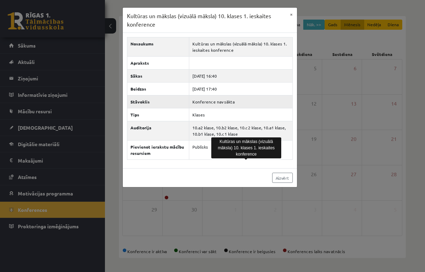  What do you see at coordinates (158, 115) in the screenshot?
I see `th: Tips` at bounding box center [158, 115].